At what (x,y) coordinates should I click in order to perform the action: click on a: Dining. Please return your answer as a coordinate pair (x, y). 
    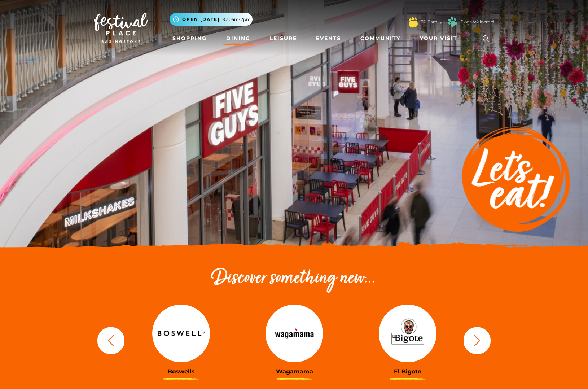
    Looking at the image, I should click on (238, 38).